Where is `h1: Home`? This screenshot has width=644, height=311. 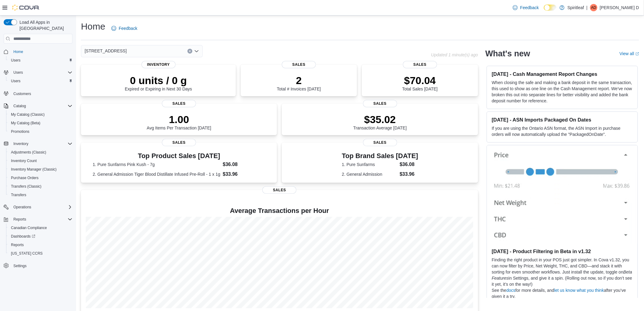
h1: Home is located at coordinates (93, 27).